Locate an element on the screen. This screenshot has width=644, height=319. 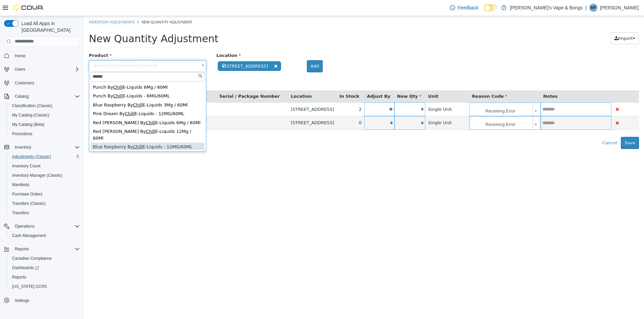
button: Inventory Manager (Classic) is located at coordinates (44, 176).